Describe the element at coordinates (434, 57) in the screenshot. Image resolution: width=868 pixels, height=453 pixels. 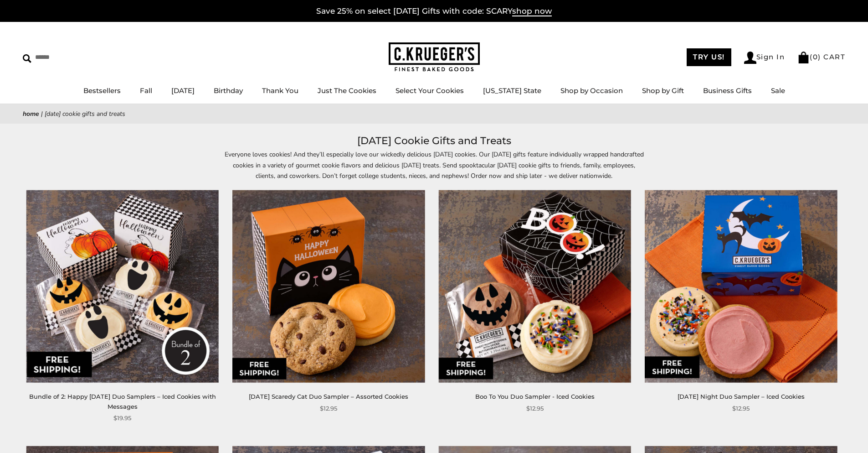
I see `img: C.KRUEGER'S` at that location.